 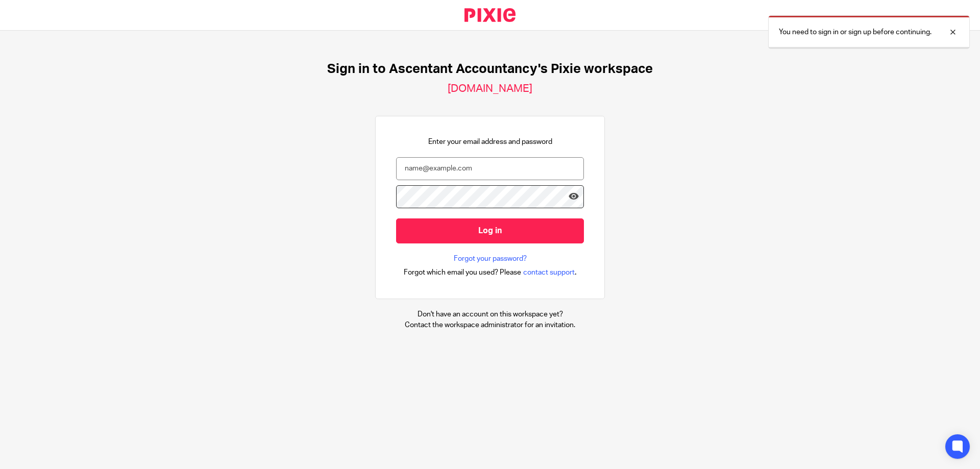 I want to click on span: contact support, so click(x=549, y=272).